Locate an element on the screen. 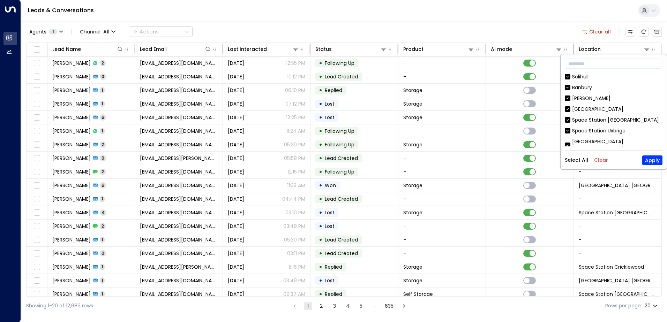  button: page 1 is located at coordinates (308, 306).